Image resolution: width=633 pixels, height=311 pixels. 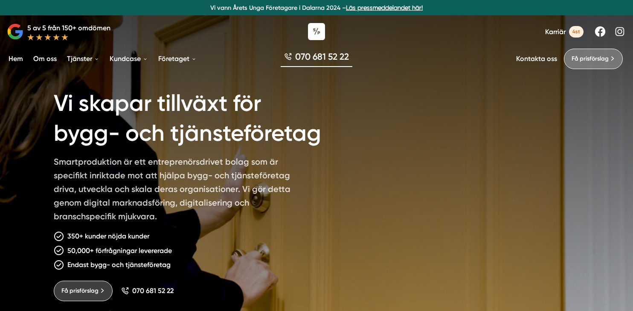 I want to click on p: Endast bygg- och tjänsteföretag, so click(x=119, y=264).